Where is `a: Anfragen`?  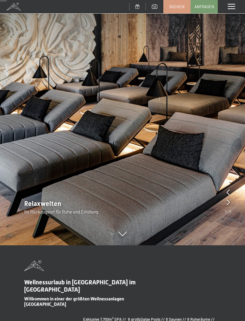 a: Anfragen is located at coordinates (205, 7).